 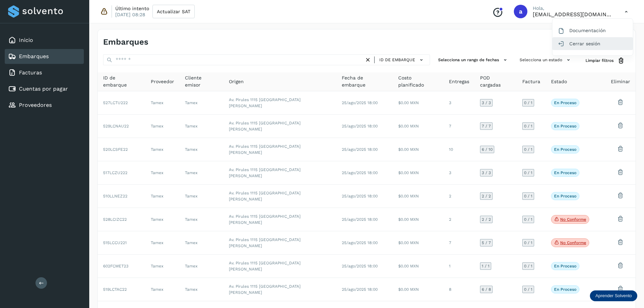 I want to click on a: Proveedores, so click(x=35, y=105).